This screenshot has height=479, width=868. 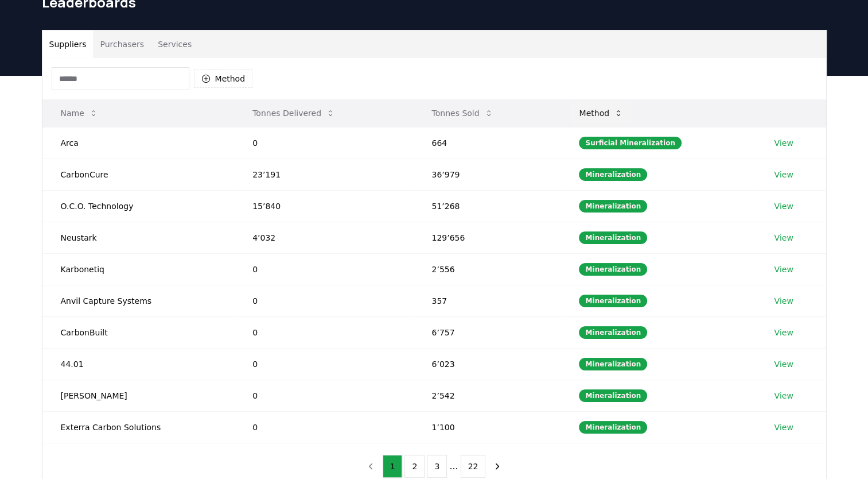 I want to click on button: Purchasers, so click(x=122, y=44).